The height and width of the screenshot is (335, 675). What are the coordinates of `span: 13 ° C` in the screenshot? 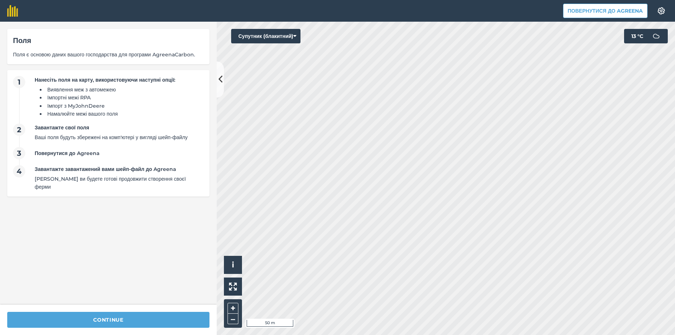 It's located at (637, 36).